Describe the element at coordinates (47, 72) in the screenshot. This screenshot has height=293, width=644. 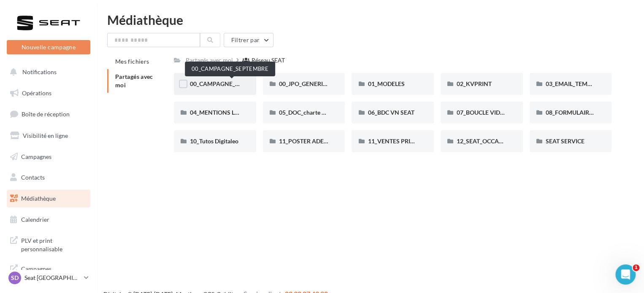
I see `button: Notifications` at that location.